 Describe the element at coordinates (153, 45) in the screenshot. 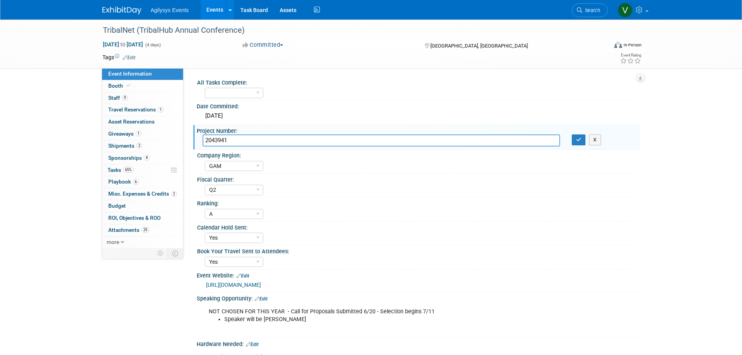

I see `span: (4 days)` at that location.